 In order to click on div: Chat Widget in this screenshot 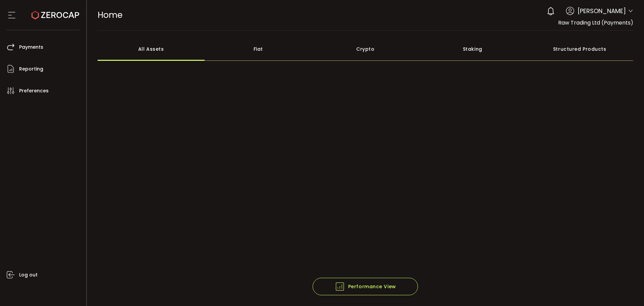, I will do `click(627, 289)`.